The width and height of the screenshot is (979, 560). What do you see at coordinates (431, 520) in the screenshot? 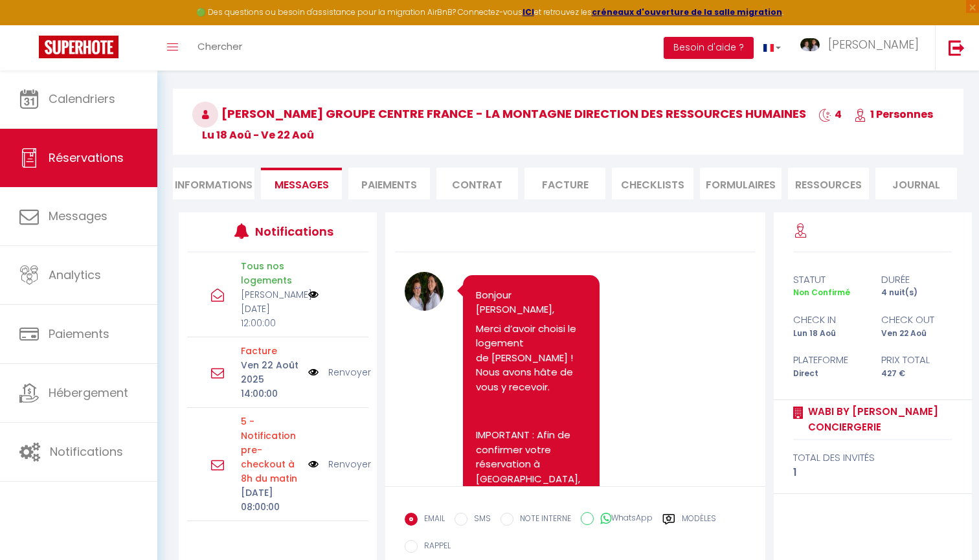
I see `label: EMAIL` at bounding box center [431, 520].